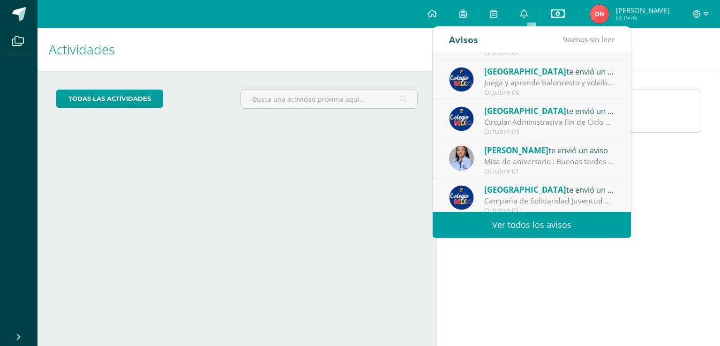 The width and height of the screenshot is (720, 346). Describe the element at coordinates (237, 49) in the screenshot. I see `h1: Actividades` at that location.